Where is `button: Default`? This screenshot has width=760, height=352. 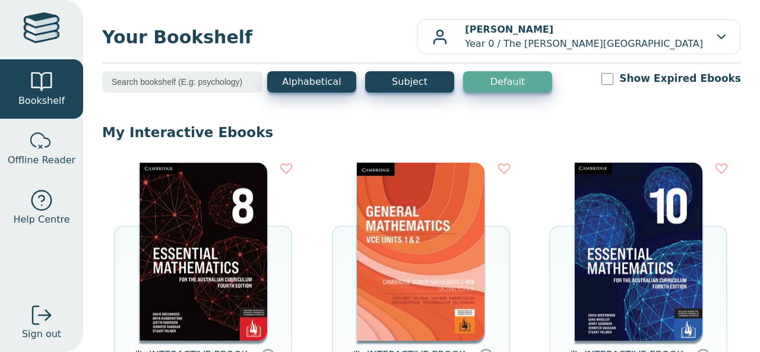
button: Default is located at coordinates (508, 82).